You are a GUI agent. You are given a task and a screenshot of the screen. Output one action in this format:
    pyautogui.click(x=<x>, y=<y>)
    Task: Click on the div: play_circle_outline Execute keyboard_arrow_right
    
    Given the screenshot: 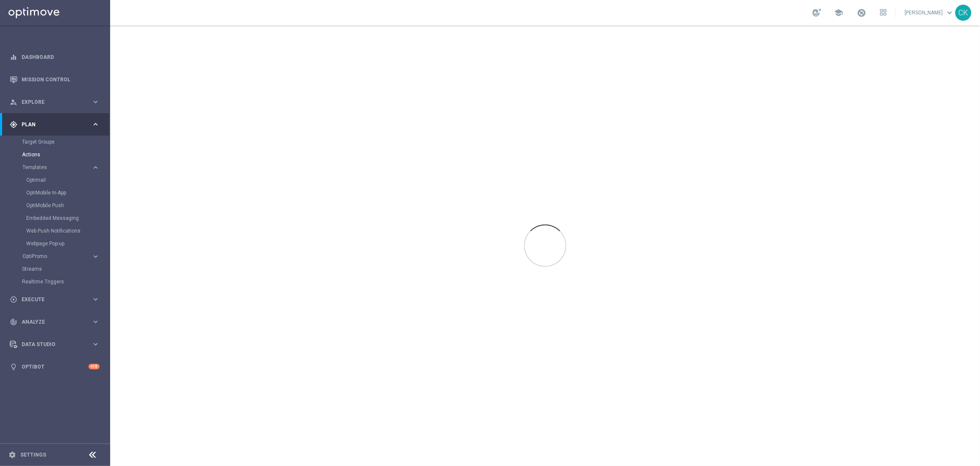 What is the action you would take?
    pyautogui.click(x=55, y=300)
    